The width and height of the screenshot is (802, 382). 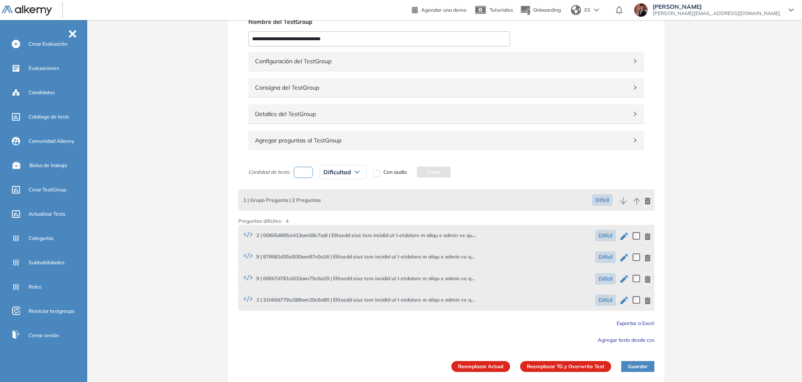 I want to click on span: Crear Evaluación, so click(x=48, y=44).